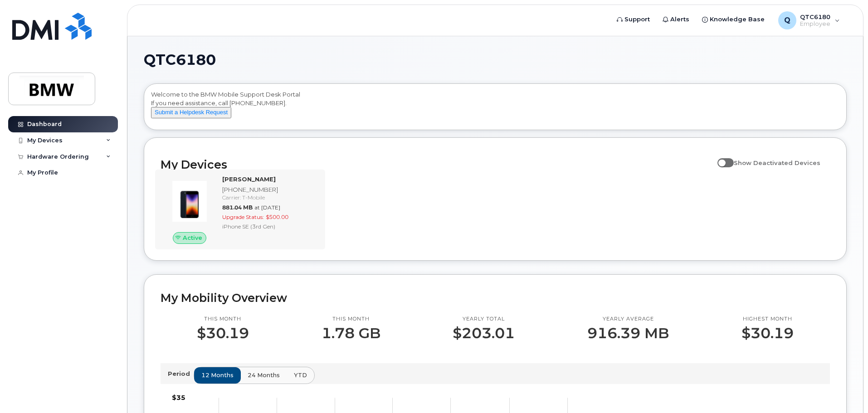 This screenshot has width=868, height=413. I want to click on span: QTC6180, so click(179, 59).